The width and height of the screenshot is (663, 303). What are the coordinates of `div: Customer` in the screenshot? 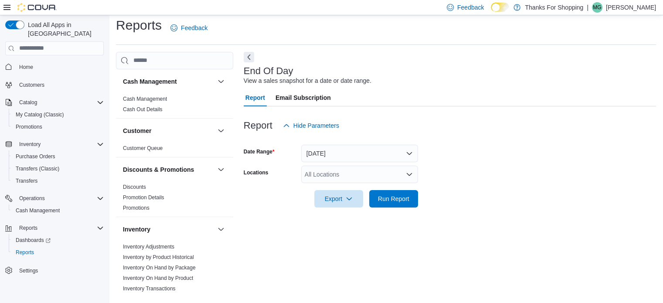 It's located at (174, 150).